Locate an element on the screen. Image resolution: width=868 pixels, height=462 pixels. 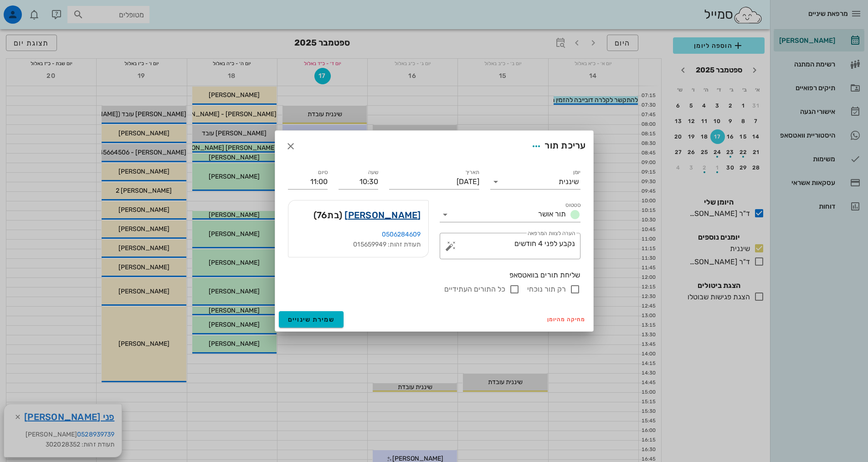
label: סיום is located at coordinates (323, 172).